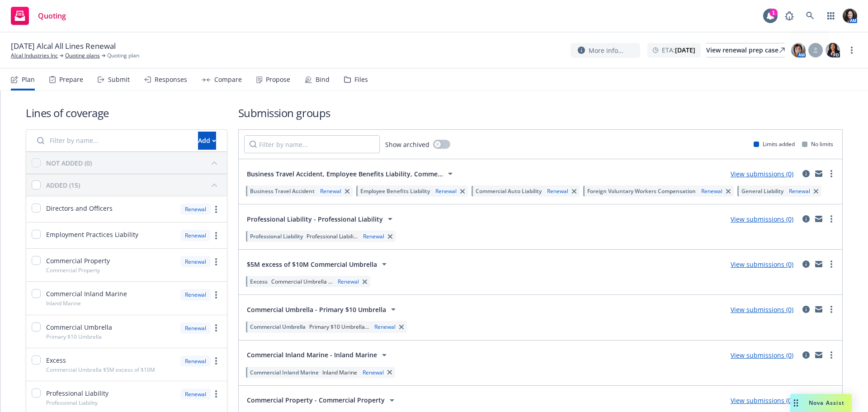 This screenshot has width=868, height=412. What do you see at coordinates (63, 185) in the screenshot?
I see `div: ADDED (15)` at bounding box center [63, 185].